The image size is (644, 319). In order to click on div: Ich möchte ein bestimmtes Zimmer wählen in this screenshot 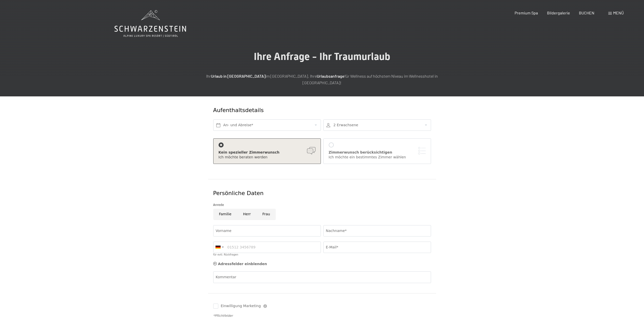, I will do `click(377, 158)`.